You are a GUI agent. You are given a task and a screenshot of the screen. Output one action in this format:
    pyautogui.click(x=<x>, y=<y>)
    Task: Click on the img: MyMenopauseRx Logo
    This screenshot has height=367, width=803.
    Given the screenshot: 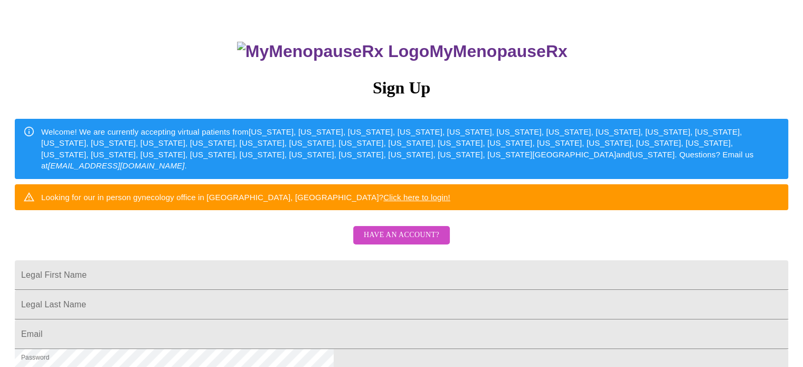 What is the action you would take?
    pyautogui.click(x=333, y=51)
    